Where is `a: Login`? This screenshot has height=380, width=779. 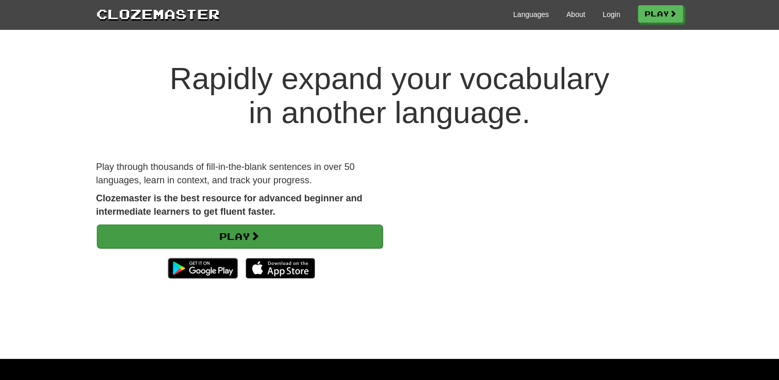 a: Login is located at coordinates (611, 14).